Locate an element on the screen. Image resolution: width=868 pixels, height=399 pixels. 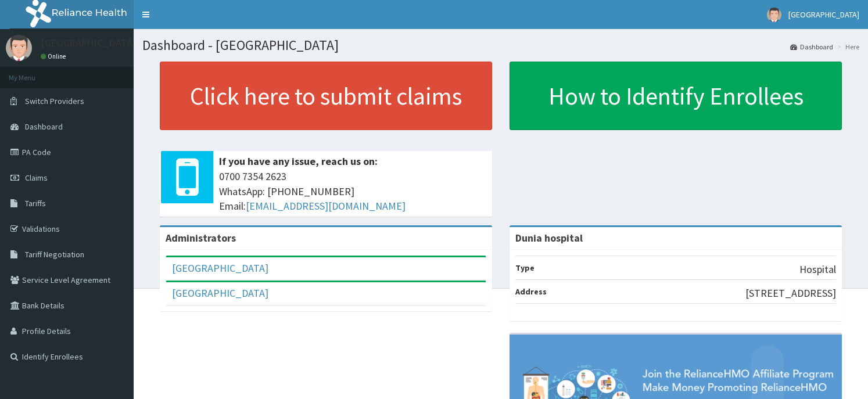
a: Dashboard is located at coordinates (811, 46).